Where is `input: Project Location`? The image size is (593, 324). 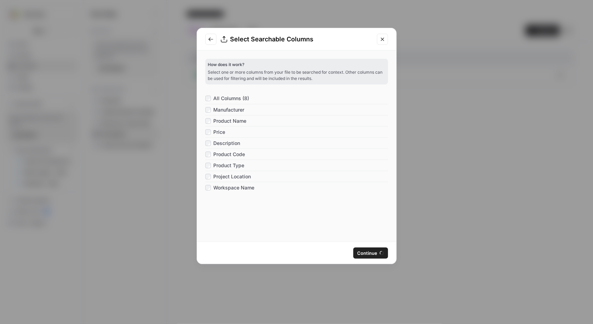 input: Project Location is located at coordinates (208, 176).